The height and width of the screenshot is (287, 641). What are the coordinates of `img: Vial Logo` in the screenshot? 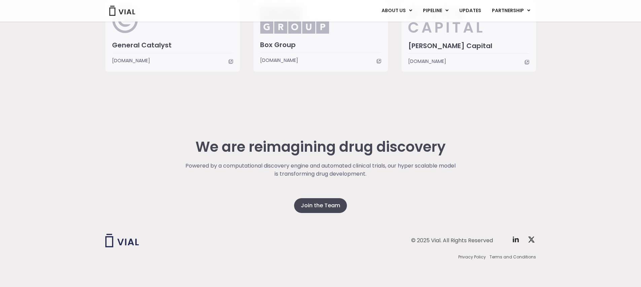 It's located at (122, 11).